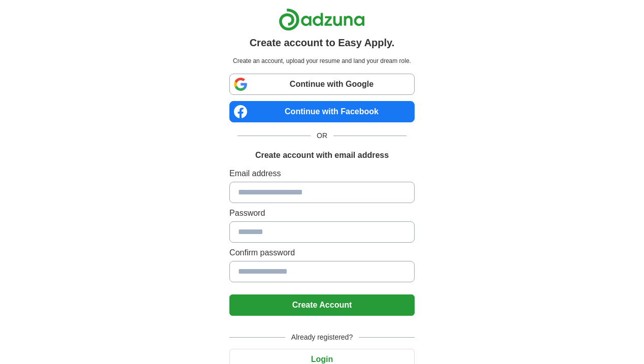 The height and width of the screenshot is (364, 644). What do you see at coordinates (322, 253) in the screenshot?
I see `label: Confirm password` at bounding box center [322, 253].